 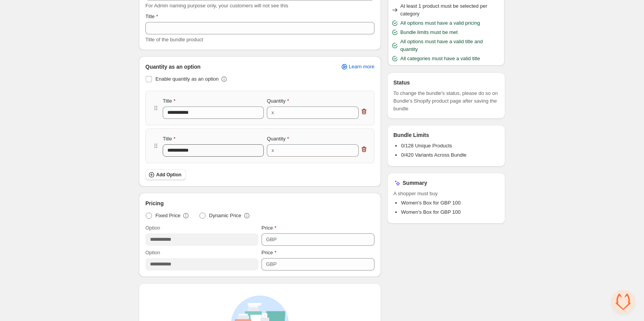 I want to click on span: All categories must have a valid title, so click(x=440, y=59).